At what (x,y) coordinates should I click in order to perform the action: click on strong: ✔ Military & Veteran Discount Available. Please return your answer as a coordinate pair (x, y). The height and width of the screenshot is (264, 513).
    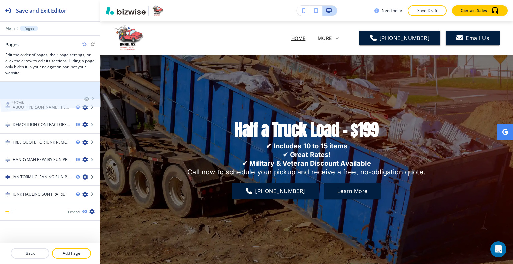
    Looking at the image, I should click on (307, 163).